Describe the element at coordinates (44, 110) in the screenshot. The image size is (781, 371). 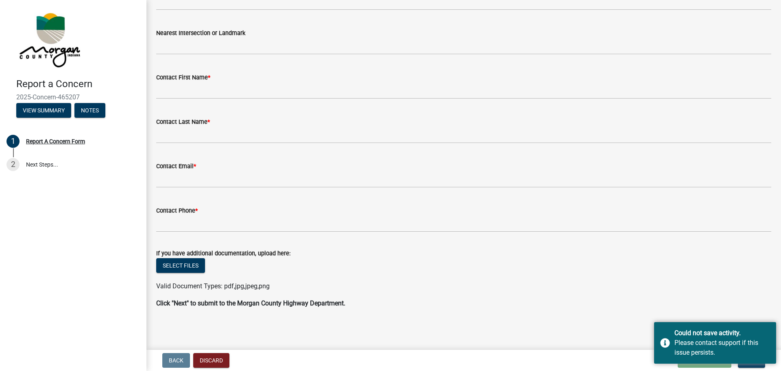
I see `button: View Summary` at that location.